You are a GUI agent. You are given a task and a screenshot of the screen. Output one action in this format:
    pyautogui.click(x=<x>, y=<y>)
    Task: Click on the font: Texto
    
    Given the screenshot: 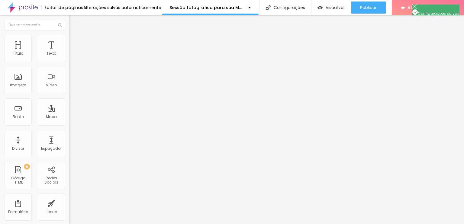 What is the action you would take?
    pyautogui.click(x=51, y=53)
    